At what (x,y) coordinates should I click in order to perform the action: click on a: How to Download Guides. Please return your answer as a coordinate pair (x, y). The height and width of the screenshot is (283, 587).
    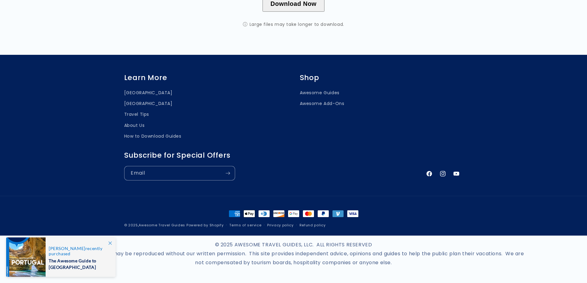
    Looking at the image, I should click on (153, 136).